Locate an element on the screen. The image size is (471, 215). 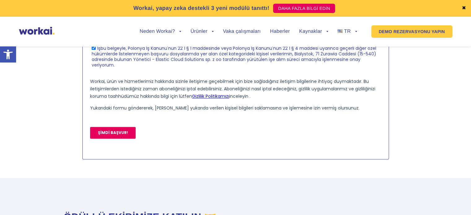
a: DEMO REZERVASYONU YAPIN is located at coordinates (412, 32).